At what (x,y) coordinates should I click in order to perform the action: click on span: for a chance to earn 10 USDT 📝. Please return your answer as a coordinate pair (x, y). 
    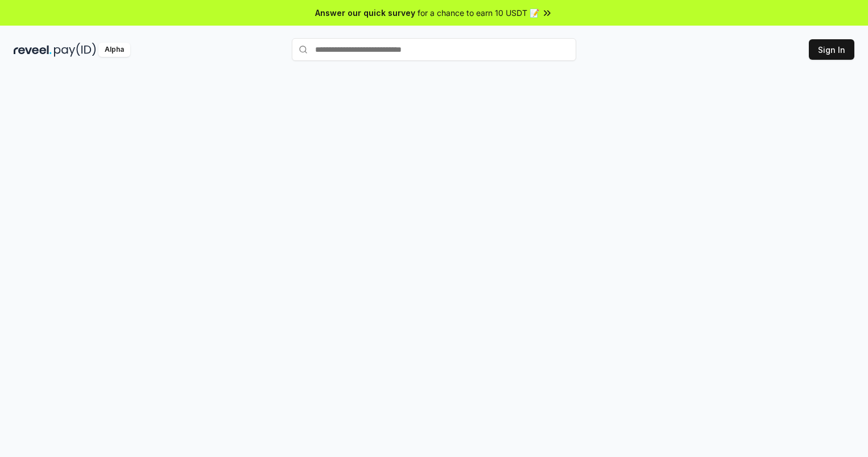
    Looking at the image, I should click on (479, 12).